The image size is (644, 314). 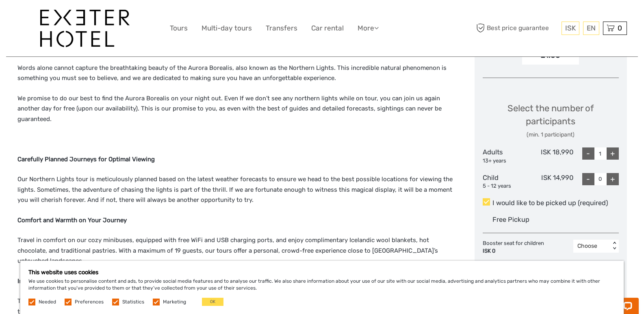 What do you see at coordinates (550, 203) in the screenshot?
I see `label: I would like to be picked up (required)` at bounding box center [550, 203].